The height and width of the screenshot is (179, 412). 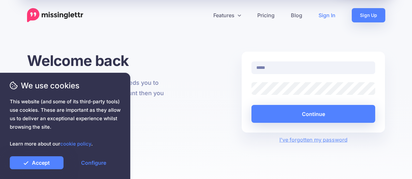 What do you see at coordinates (36, 163) in the screenshot?
I see `a: Accept` at bounding box center [36, 163].